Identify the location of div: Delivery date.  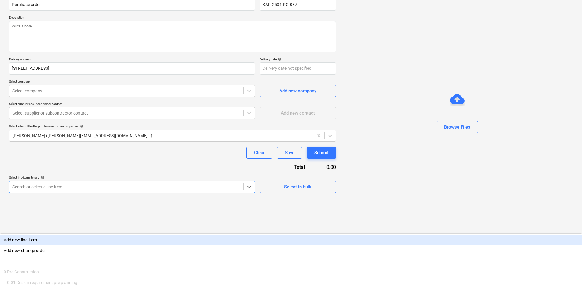
(298, 59).